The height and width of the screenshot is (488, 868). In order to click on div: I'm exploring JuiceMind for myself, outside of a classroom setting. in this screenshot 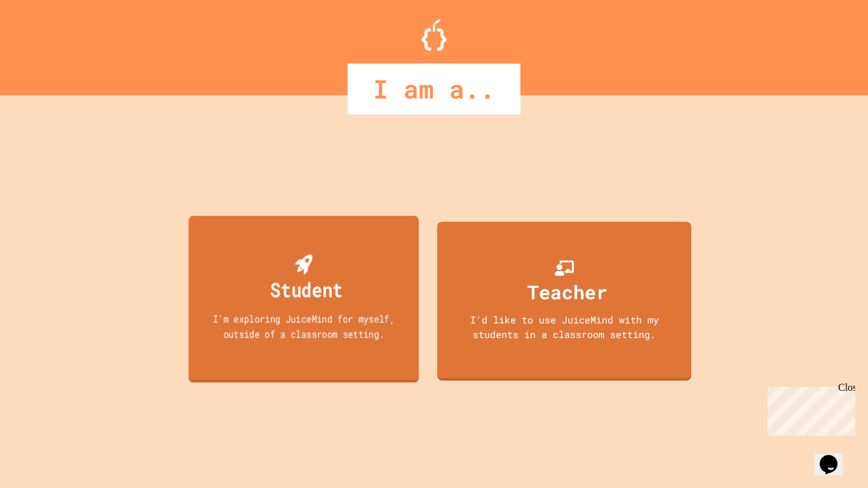, I will do `click(303, 326)`.